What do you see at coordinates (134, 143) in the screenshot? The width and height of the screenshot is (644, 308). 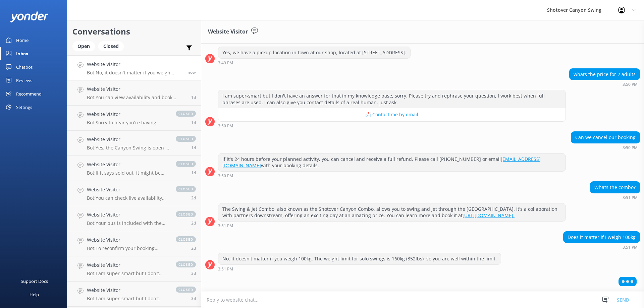 I see `a: Website VisitorBot:Yes, the Canyon Swing is open 7 days a week all year round, including winter, ...` at bounding box center [134, 143].